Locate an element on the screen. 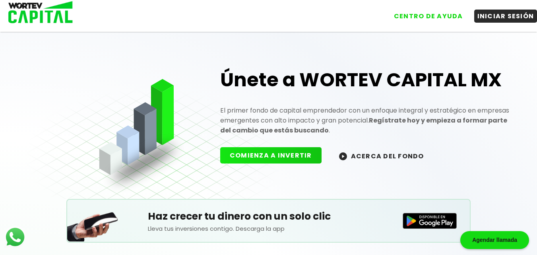 This screenshot has height=255, width=537. a: CENTRO DE AYUDA is located at coordinates (425, 13).